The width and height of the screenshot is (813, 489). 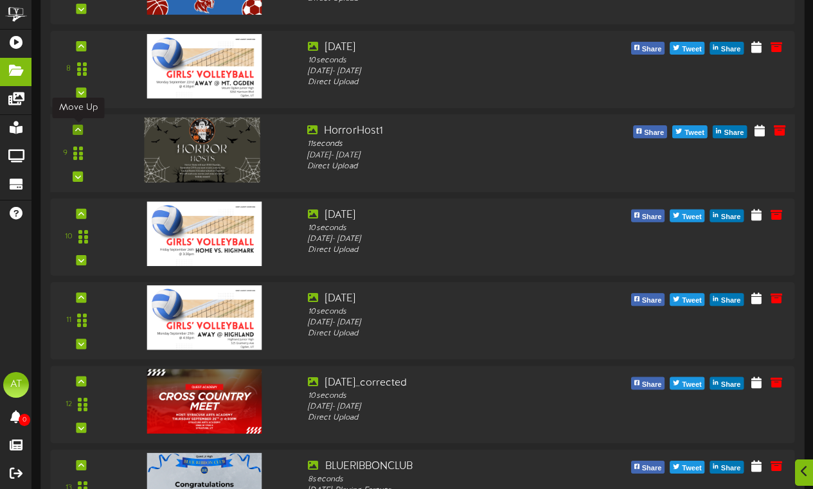 What do you see at coordinates (454, 131) in the screenshot?
I see `div: HorrorHost1` at bounding box center [454, 131].